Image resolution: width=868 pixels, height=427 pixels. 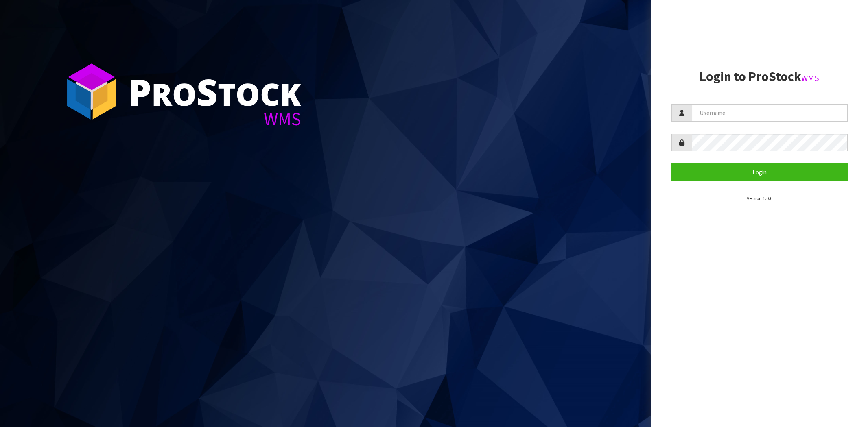 What do you see at coordinates (759, 198) in the screenshot?
I see `small: Version 1.0.0` at bounding box center [759, 198].